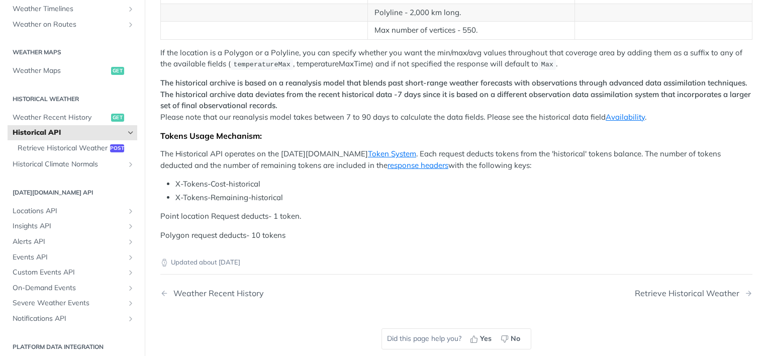  What do you see at coordinates (68, 319) in the screenshot?
I see `span: Notifications API` at bounding box center [68, 319].